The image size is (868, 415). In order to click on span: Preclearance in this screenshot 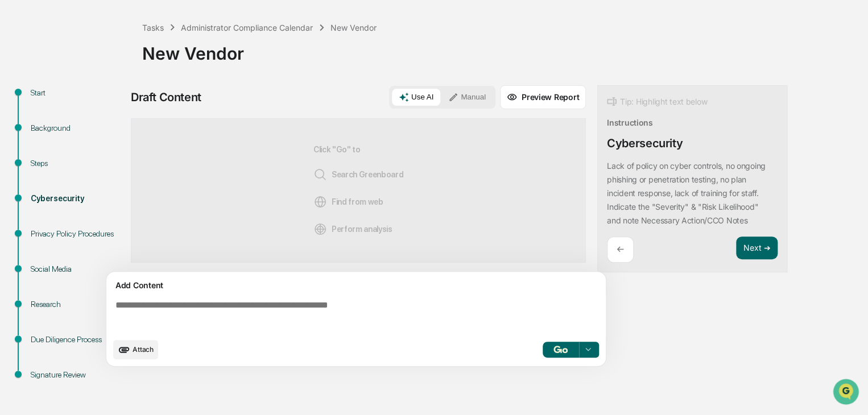, I will do `click(48, 149)`.